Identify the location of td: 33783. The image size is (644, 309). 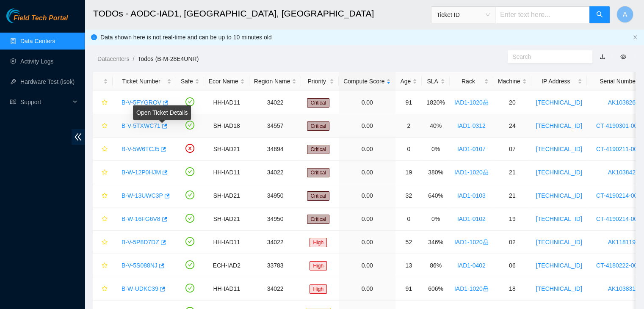
(275, 265).